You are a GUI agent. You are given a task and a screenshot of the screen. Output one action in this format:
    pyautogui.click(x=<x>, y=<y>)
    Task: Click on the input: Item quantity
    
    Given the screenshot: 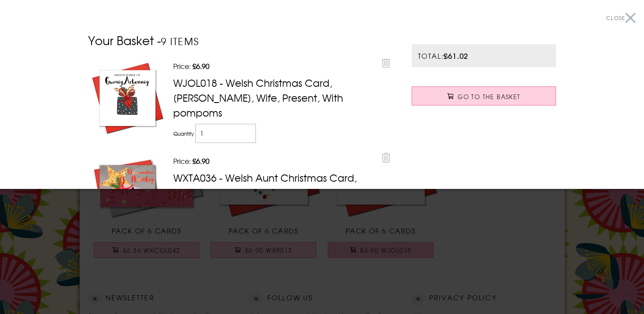 What is the action you would take?
    pyautogui.click(x=226, y=133)
    